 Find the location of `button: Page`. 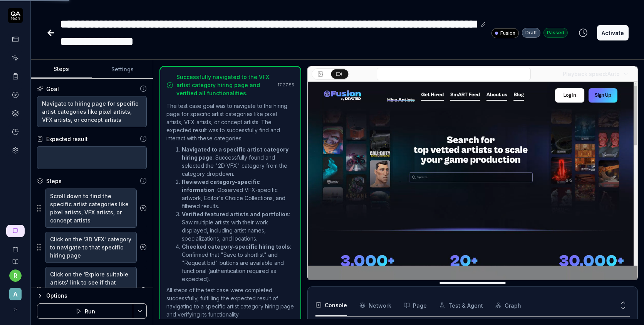

button: Page is located at coordinates (415, 306).